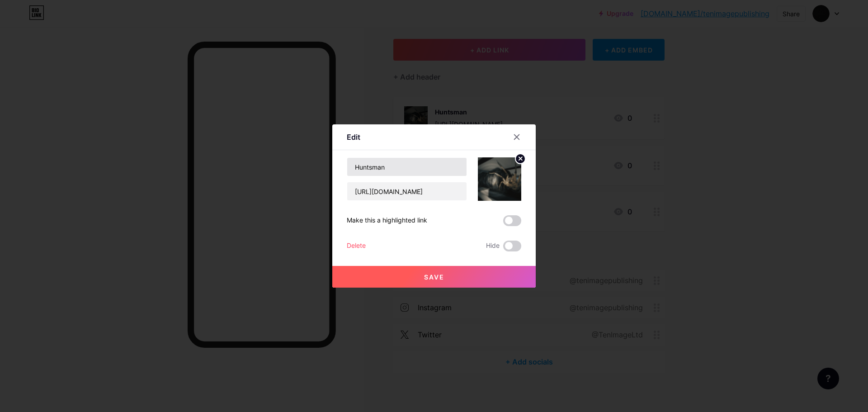  What do you see at coordinates (387, 221) in the screenshot?
I see `div: Make this a highlighted link` at bounding box center [387, 221].